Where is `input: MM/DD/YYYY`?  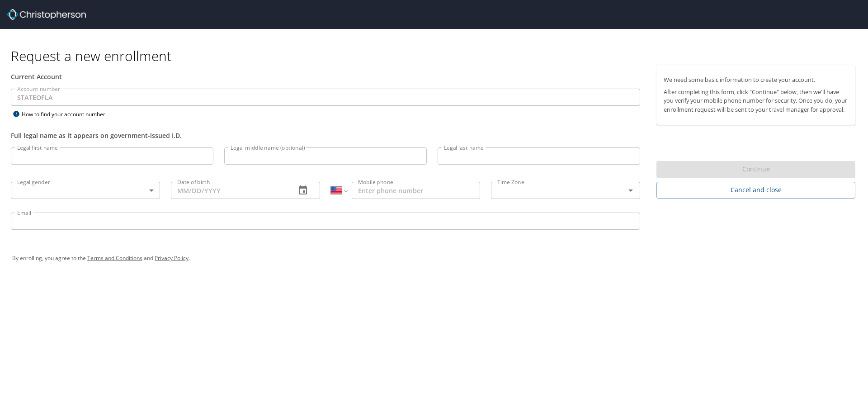
input: MM/DD/YYYY is located at coordinates (230, 191).